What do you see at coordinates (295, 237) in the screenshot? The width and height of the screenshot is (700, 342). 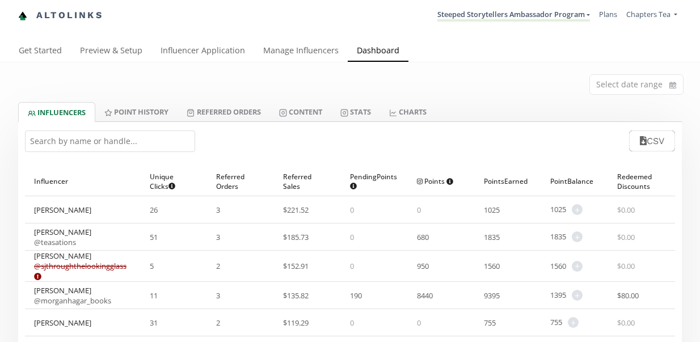 I see `span: $ 185.73` at bounding box center [295, 237].